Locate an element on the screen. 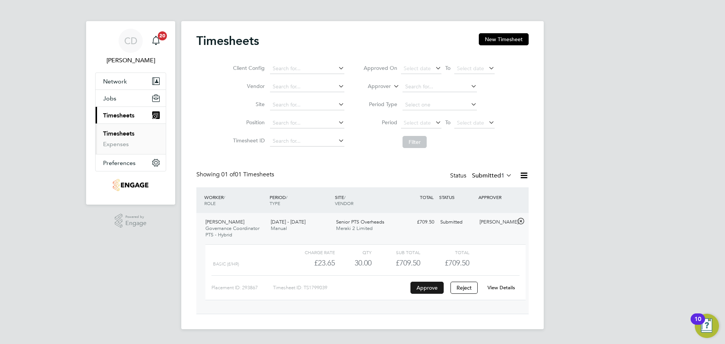 This screenshot has width=725, height=344. div: Total is located at coordinates (444, 252).